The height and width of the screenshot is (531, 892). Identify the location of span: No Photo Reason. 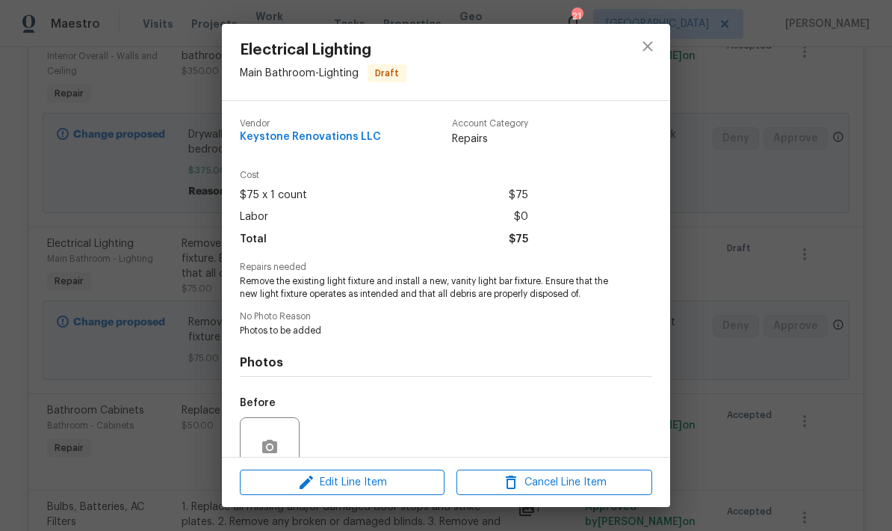
(446, 316).